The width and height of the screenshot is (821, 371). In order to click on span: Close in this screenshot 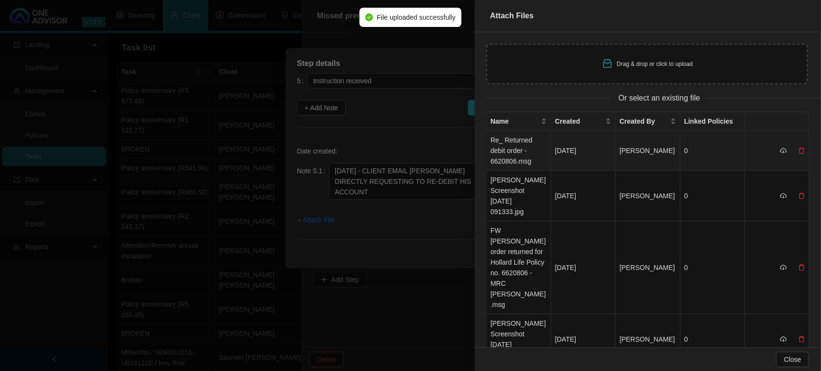, I will do `click(792, 359)`.